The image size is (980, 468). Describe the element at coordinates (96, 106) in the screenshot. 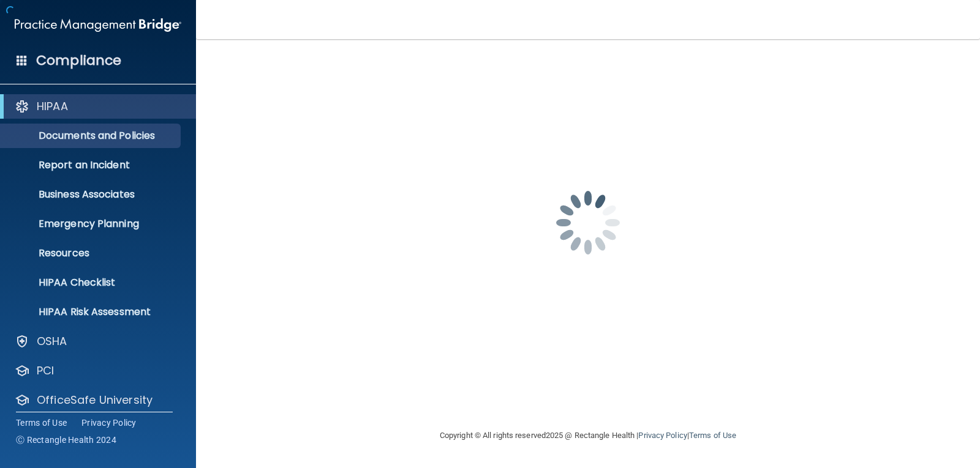

I see `a: HIPAA` at that location.